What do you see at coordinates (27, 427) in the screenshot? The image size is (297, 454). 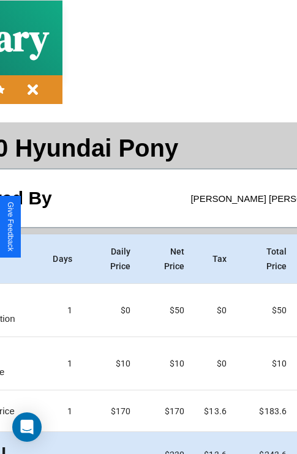 I see `div: Open Intercom Messenger` at bounding box center [27, 427].